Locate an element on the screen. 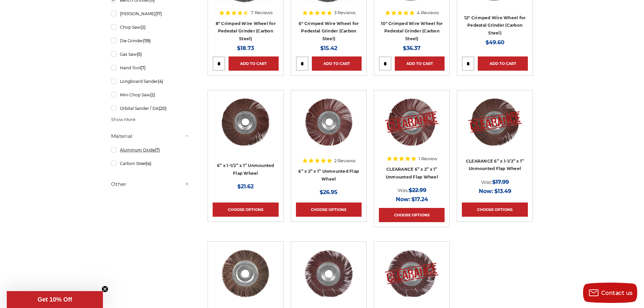 This screenshot has width=644, height=308. div: Get 10% OffClose teaser is located at coordinates (55, 300).